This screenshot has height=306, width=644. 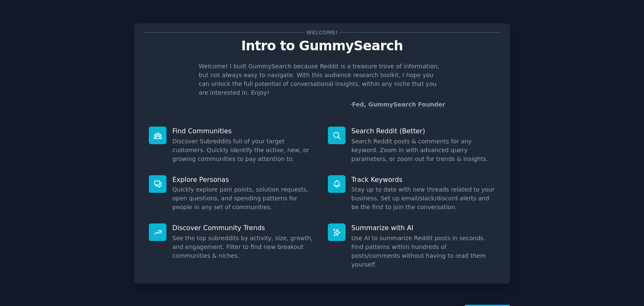 I want to click on dd: Discover Subreddits full of your target customers. Quickly identify the active, new, or growing c..., so click(x=244, y=150).